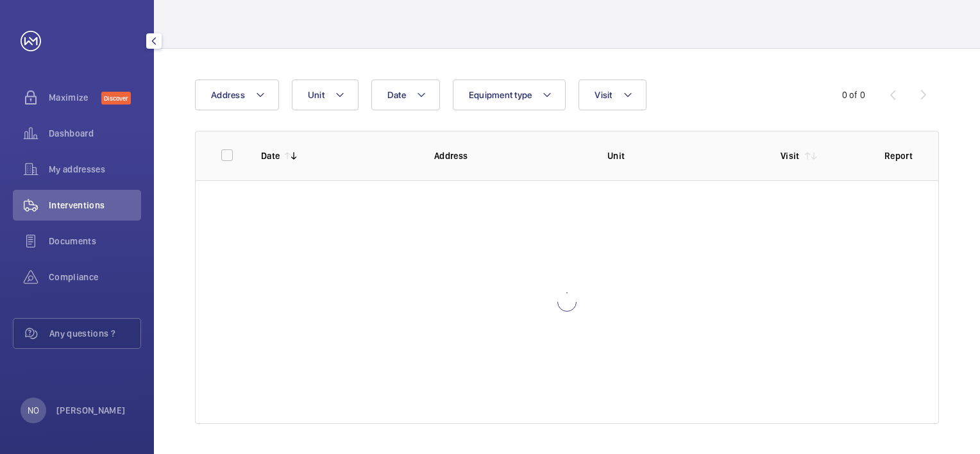 Image resolution: width=980 pixels, height=454 pixels. What do you see at coordinates (791, 156) in the screenshot?
I see `p: Visit` at bounding box center [791, 156].